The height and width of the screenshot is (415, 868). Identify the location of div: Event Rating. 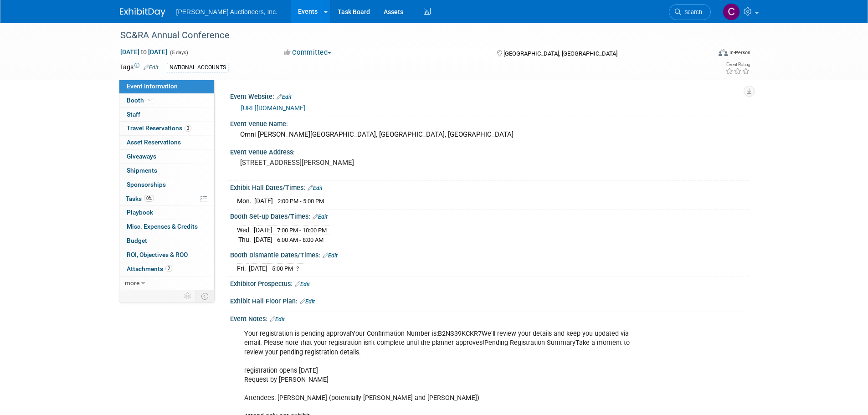
(738, 65).